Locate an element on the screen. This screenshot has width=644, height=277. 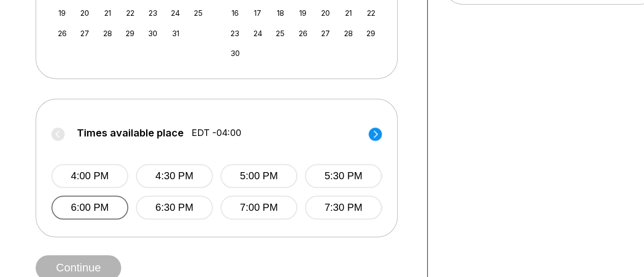
div: Choose Tuesday, October 28th, 2025 is located at coordinates (107, 33).